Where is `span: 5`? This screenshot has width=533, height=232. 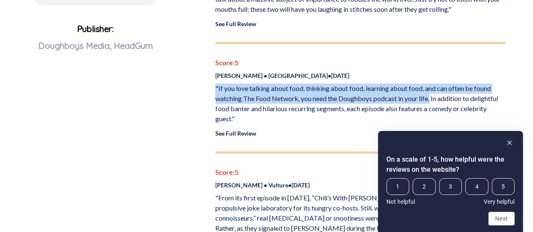 span: 5 is located at coordinates (503, 187).